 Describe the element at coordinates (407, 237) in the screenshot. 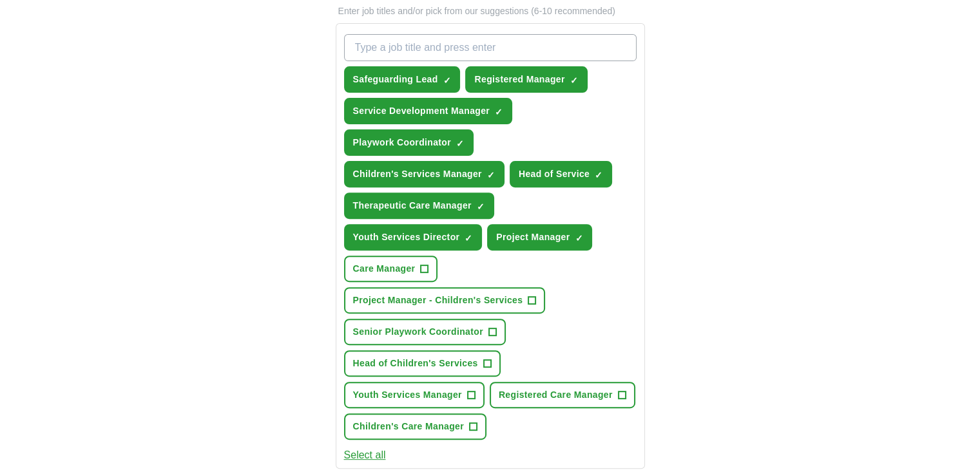

I see `span: Youth Services Director` at that location.